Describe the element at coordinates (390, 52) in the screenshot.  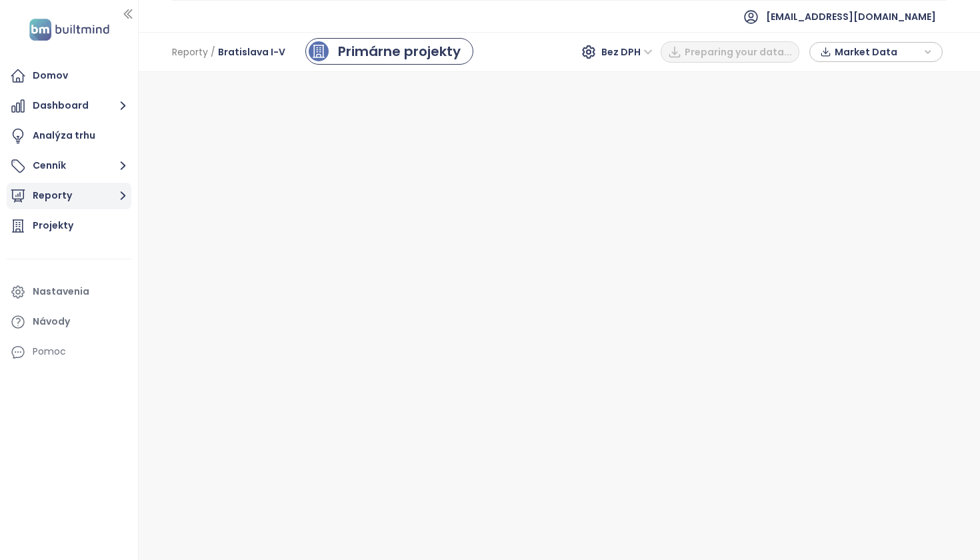
I see `a: primary` at that location.